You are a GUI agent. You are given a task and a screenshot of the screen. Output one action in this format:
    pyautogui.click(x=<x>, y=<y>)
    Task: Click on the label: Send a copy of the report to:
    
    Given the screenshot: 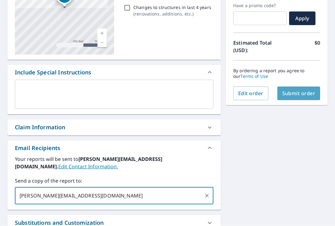 What is the action you would take?
    pyautogui.click(x=114, y=181)
    